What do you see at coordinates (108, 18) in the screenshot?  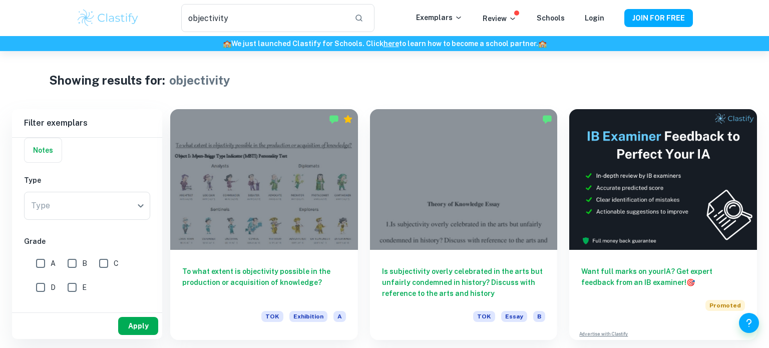 I see `a: Clastify logo` at bounding box center [108, 18].